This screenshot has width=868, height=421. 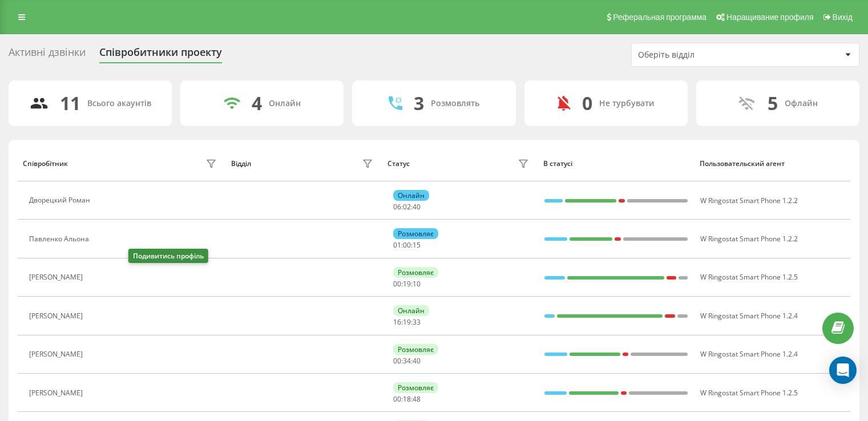 What do you see at coordinates (397, 206) in the screenshot?
I see `font: 06` at bounding box center [397, 206].